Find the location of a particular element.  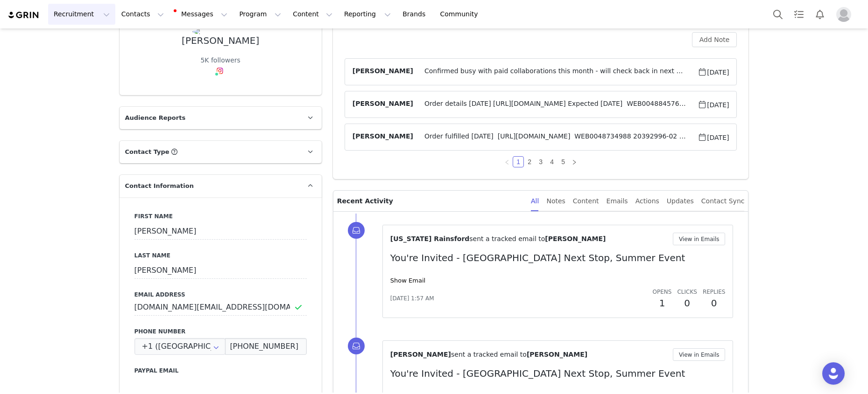

button: Profile is located at coordinates (845, 14).